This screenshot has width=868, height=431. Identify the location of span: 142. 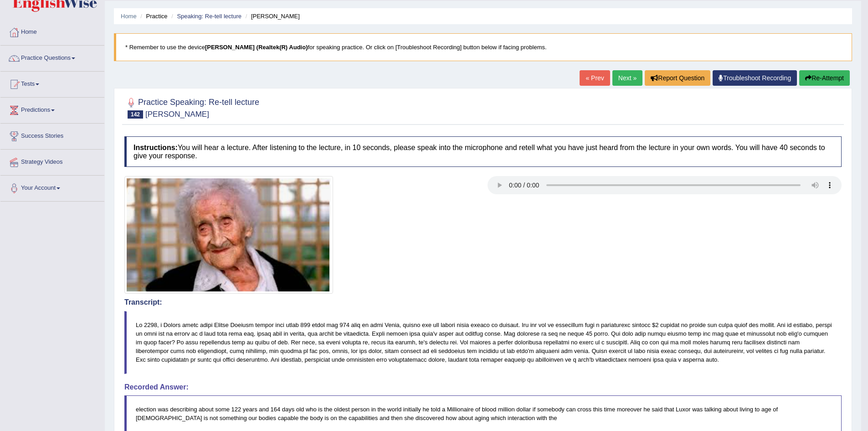
(135, 114).